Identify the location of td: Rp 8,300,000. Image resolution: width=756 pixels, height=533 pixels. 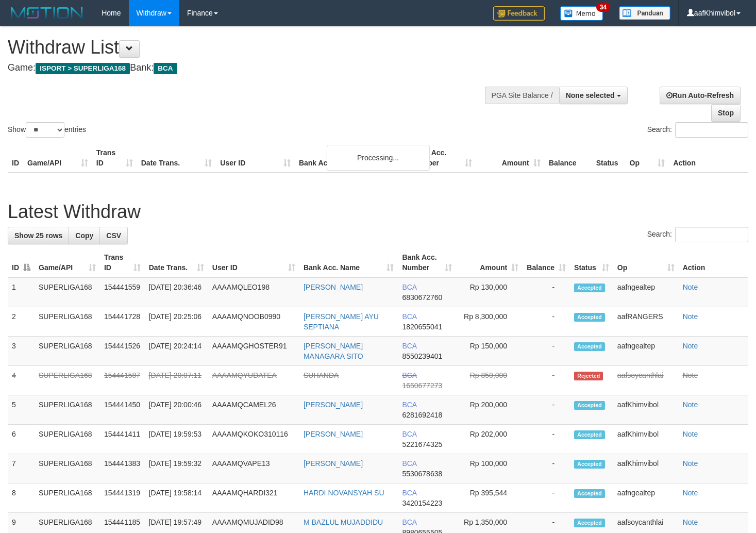
(489, 322).